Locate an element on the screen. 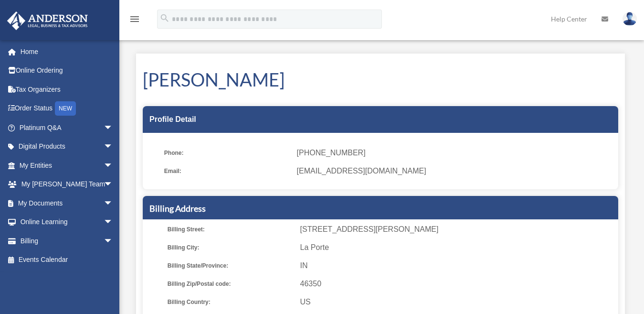 The image size is (644, 314). div: Profile Detail is located at coordinates (381, 120).